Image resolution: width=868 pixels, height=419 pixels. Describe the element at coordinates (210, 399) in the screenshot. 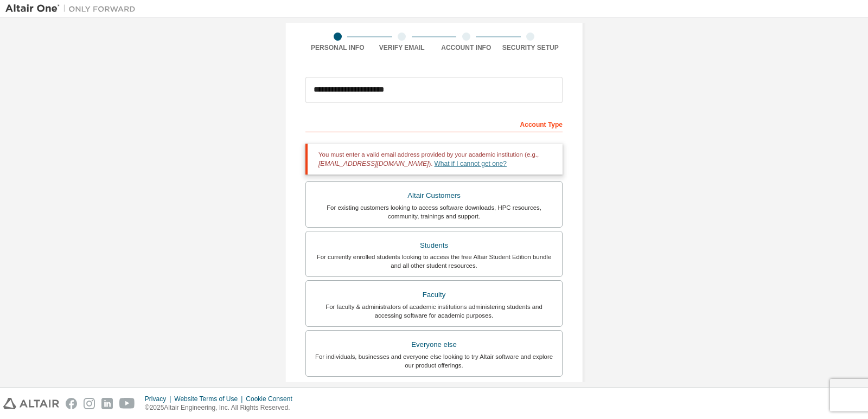

I see `div: Website Terms of Use` at that location.